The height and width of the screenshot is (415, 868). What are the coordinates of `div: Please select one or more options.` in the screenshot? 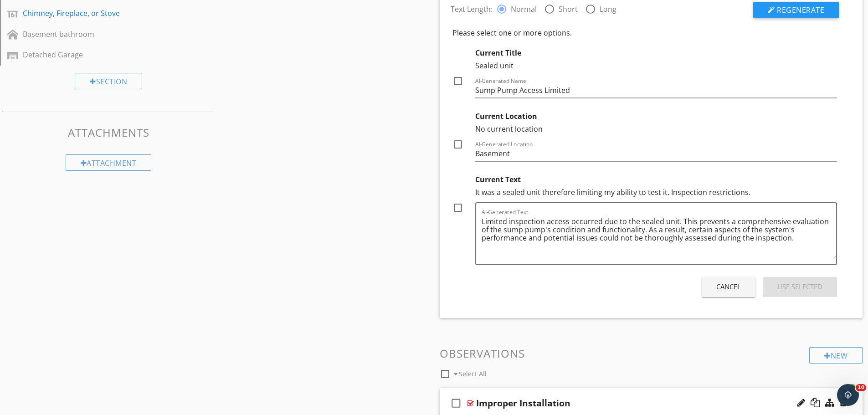 It's located at (645, 33).